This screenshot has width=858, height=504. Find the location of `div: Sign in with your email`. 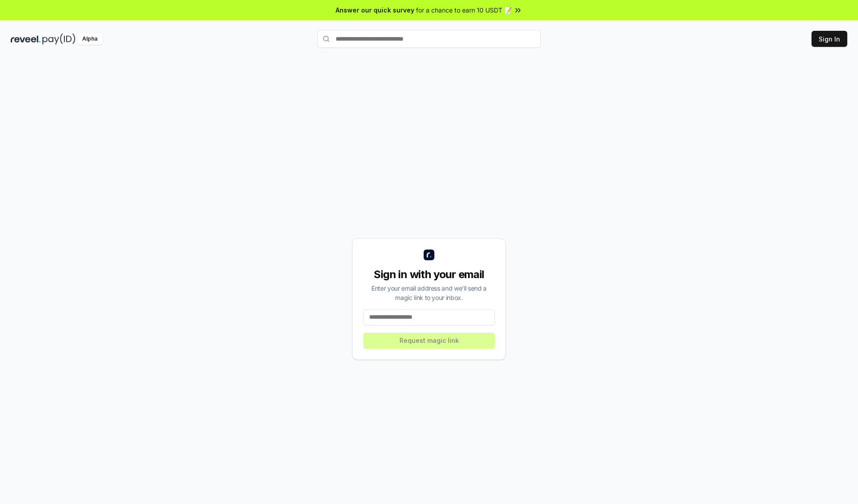

div: Sign in with your email is located at coordinates (429, 275).